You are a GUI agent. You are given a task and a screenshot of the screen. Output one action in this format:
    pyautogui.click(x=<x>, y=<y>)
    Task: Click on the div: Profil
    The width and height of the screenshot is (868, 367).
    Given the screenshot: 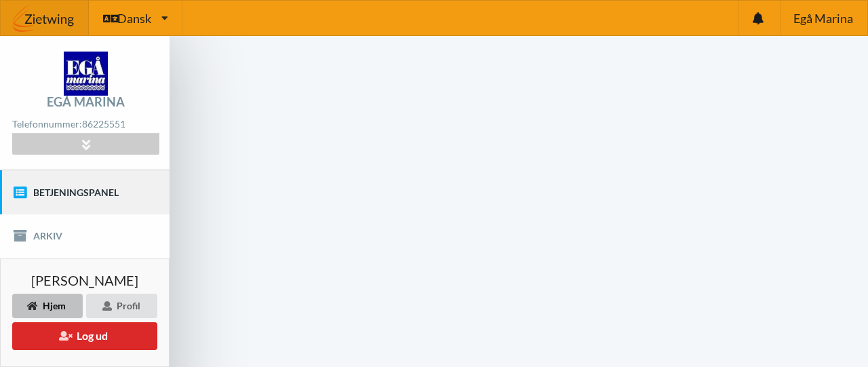 What is the action you would take?
    pyautogui.click(x=121, y=306)
    